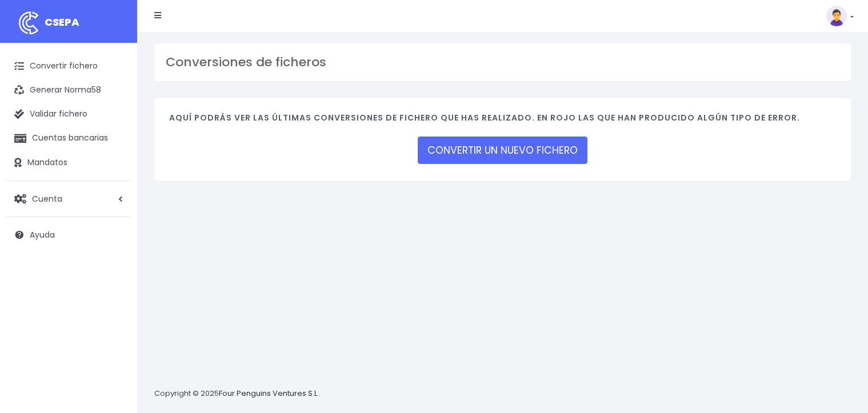  Describe the element at coordinates (269, 393) in the screenshot. I see `a: Four Penguins Ventures S.L.` at that location.